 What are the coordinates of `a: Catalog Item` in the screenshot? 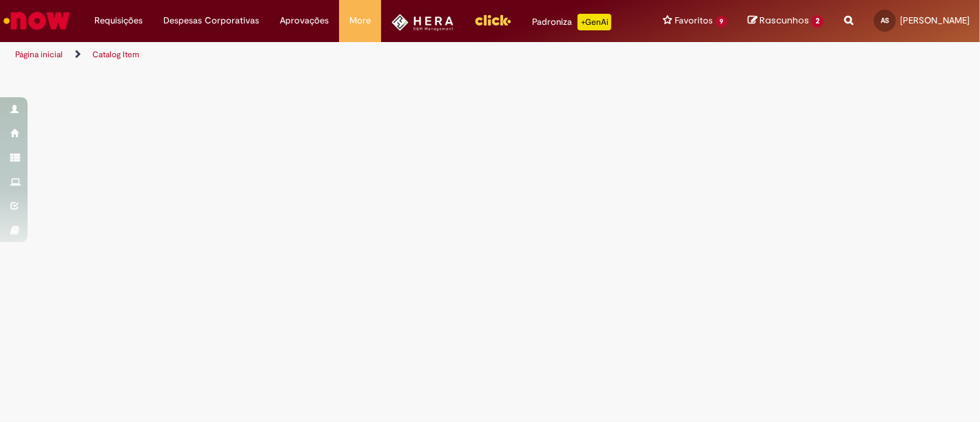 It's located at (116, 55).